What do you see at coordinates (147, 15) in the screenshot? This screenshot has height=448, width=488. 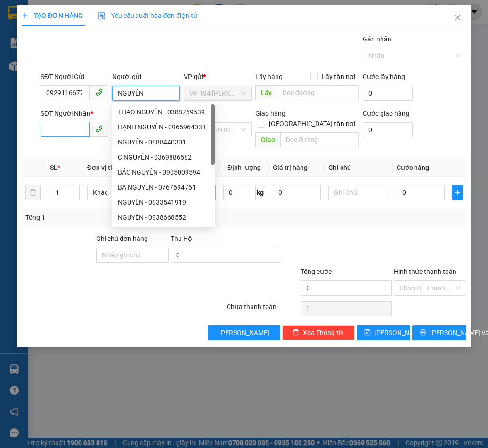 I see `span: Yêu cầu xuất hóa đơn điện tử` at bounding box center [147, 15].